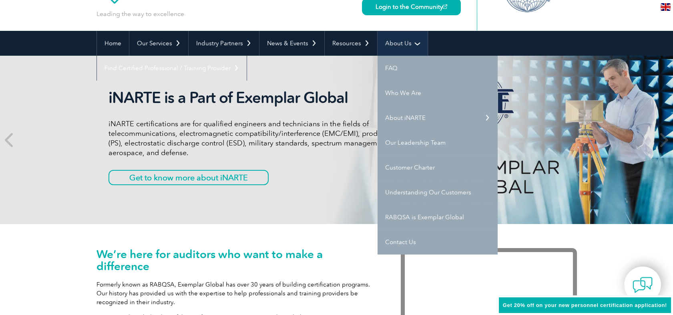  What do you see at coordinates (259, 138) in the screenshot?
I see `p: iNARTE certifications are for qualified engineers and technicians in the fields of telecommunicat...` at bounding box center [259, 138].